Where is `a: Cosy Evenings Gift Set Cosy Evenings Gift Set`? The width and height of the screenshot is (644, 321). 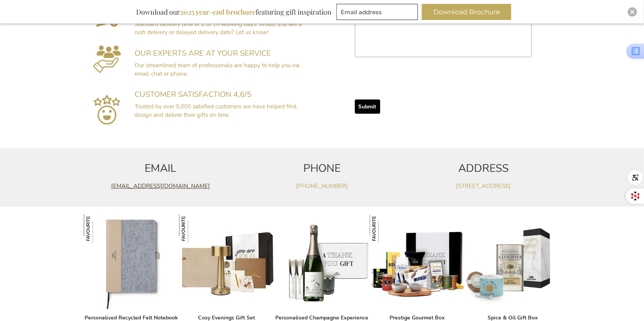 a: Cosy Evenings Gift Set Cosy Evenings Gift Set is located at coordinates (227, 307).